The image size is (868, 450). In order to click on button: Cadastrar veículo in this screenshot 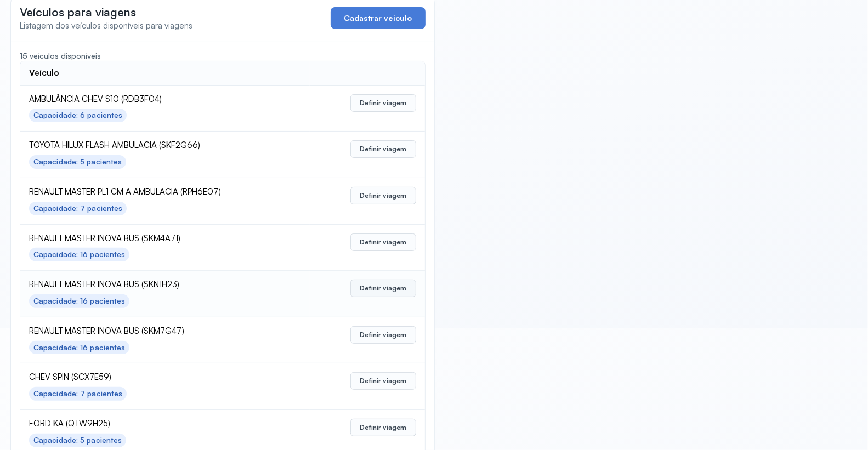, I will do `click(378, 18)`.